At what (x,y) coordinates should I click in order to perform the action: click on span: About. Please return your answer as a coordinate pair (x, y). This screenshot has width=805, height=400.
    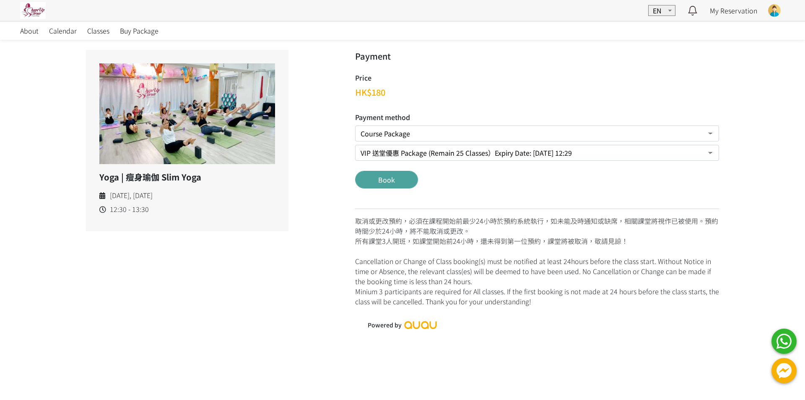
    Looking at the image, I should click on (29, 31).